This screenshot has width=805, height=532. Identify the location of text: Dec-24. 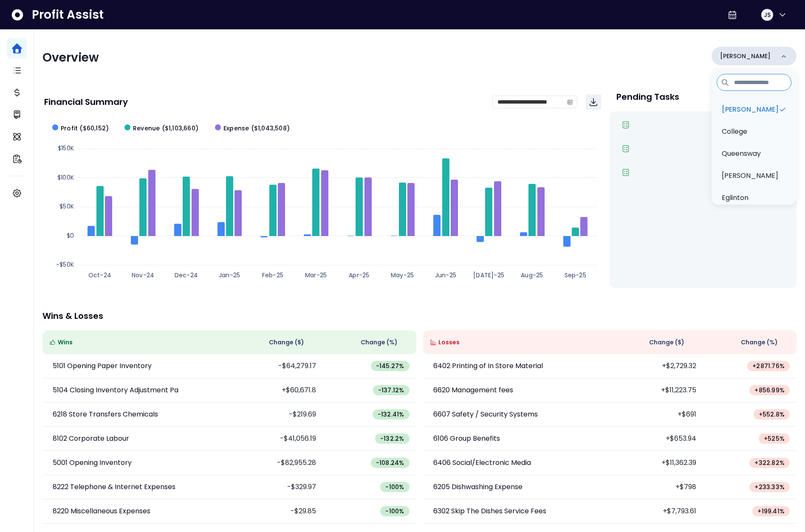
(186, 276).